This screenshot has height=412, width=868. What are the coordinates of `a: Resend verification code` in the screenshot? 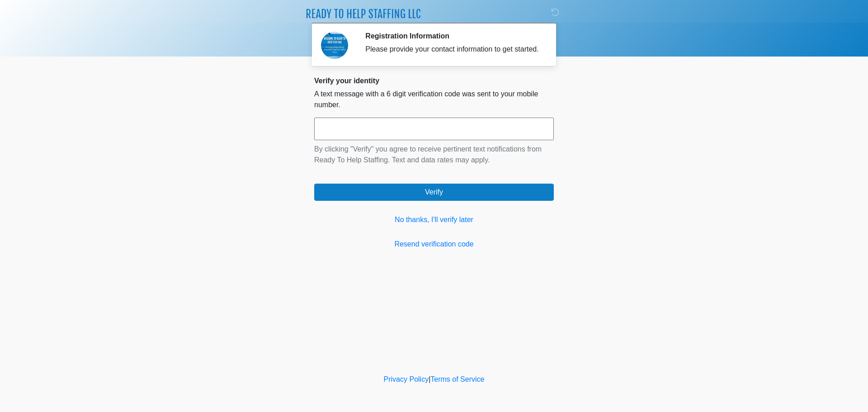 It's located at (434, 244).